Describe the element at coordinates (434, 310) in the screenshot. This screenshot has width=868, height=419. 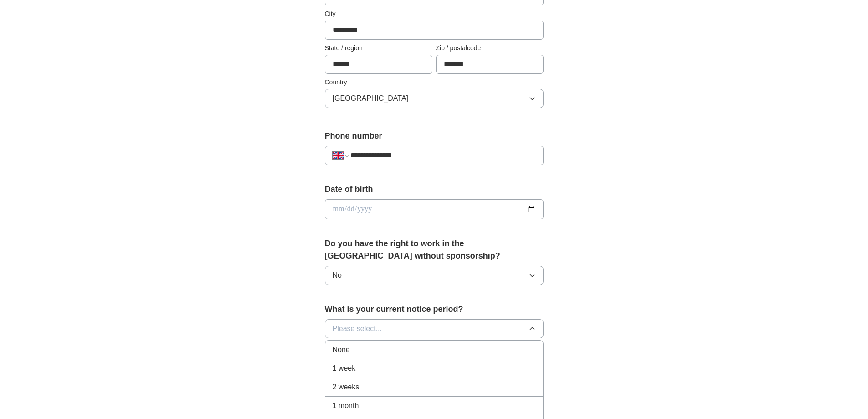
I see `label: What is your current notice period?` at that location.